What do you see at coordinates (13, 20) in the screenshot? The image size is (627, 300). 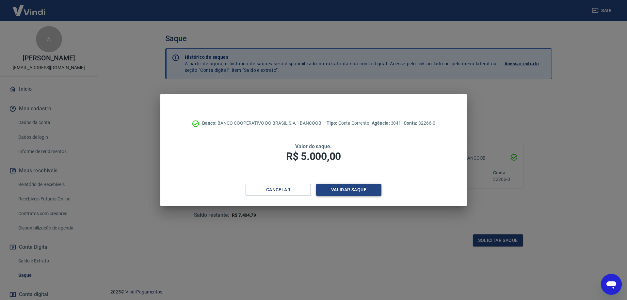 I see `img: website_grey.svg` at bounding box center [13, 20].